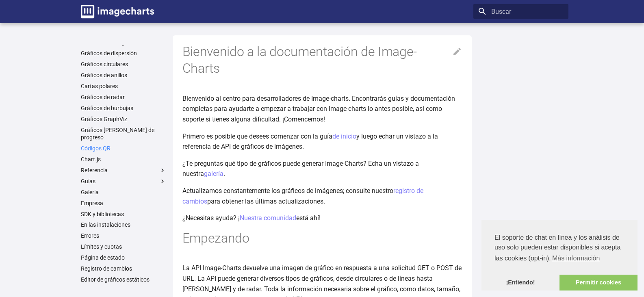 This screenshot has width=644, height=297. What do you see at coordinates (213, 173) in the screenshot?
I see `font: galería` at bounding box center [213, 173].